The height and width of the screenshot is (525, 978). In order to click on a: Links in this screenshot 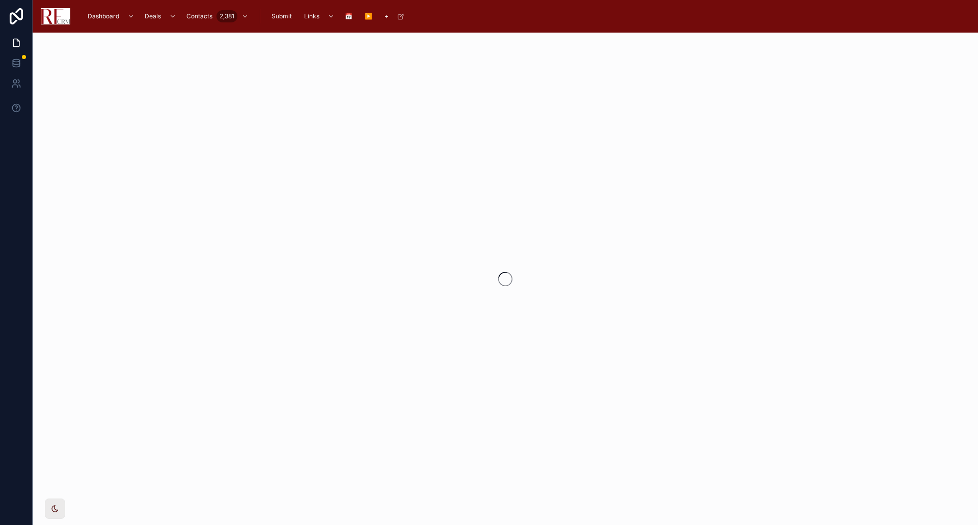, I will do `click(319, 16)`.